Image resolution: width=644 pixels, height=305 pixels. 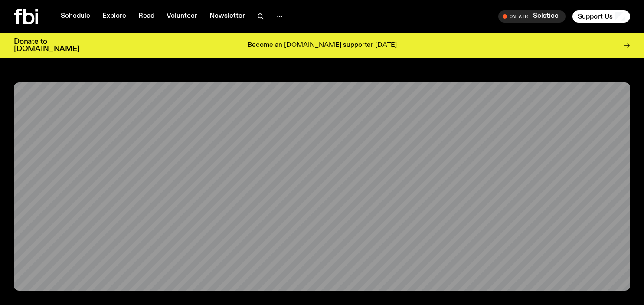 I want to click on a: Newsletter, so click(x=227, y=17).